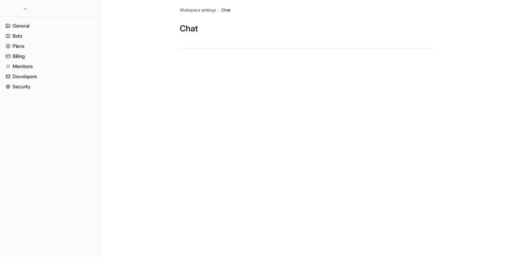 This screenshot has width=513, height=257. I want to click on span: Chat, so click(226, 10).